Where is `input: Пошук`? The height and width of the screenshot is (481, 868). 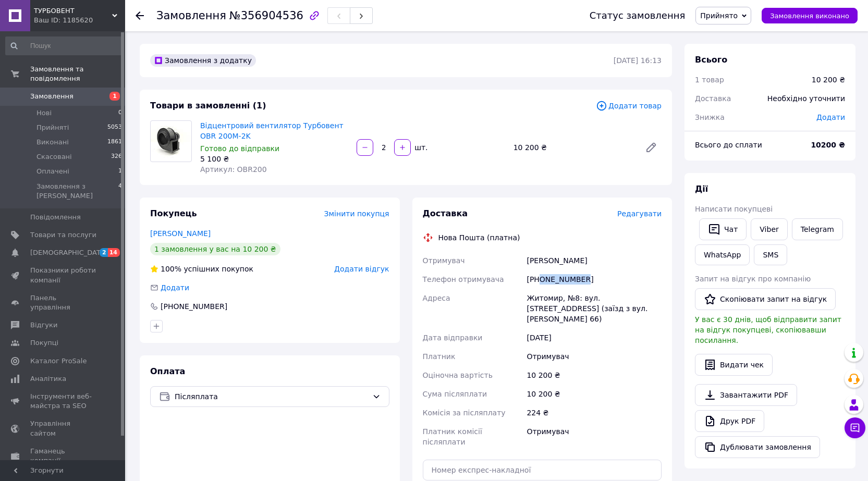 input: Пошук is located at coordinates (64, 46).